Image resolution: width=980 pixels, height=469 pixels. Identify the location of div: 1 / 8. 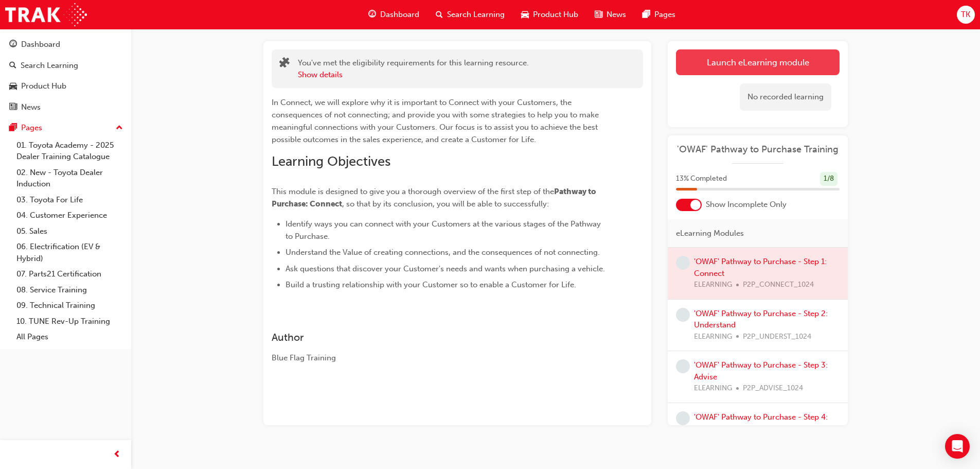
(828, 179).